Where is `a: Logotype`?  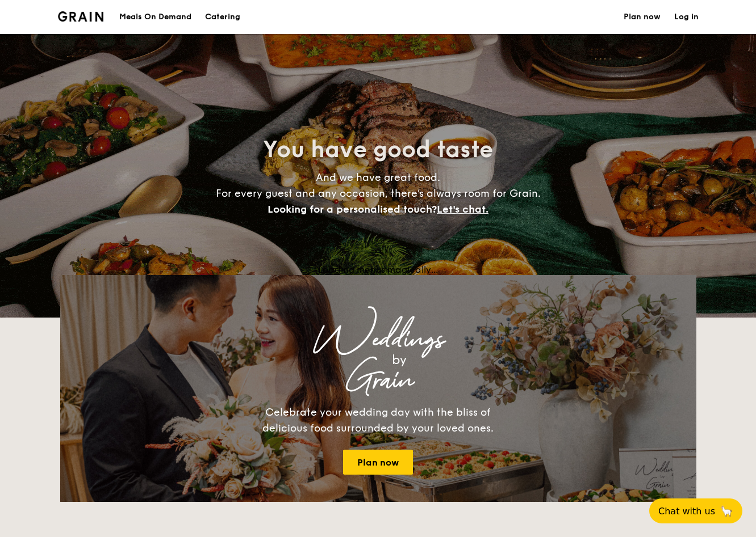 a: Logotype is located at coordinates (81, 16).